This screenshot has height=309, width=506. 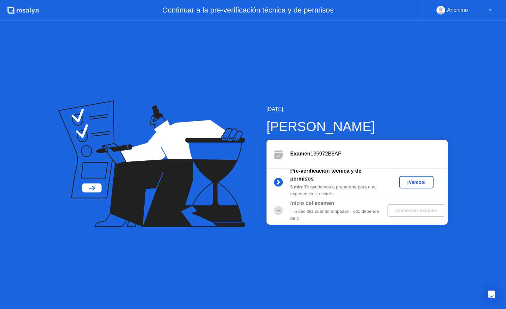 I want to click on div: Anónimo, so click(x=457, y=10).